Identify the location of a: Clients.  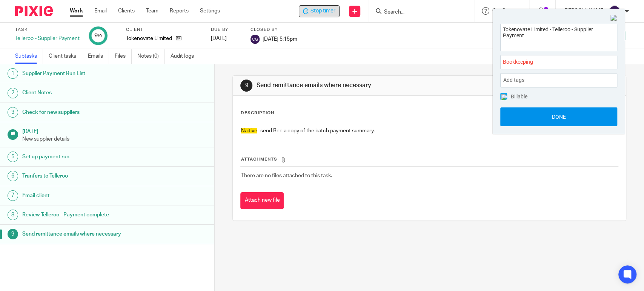
(127, 11).